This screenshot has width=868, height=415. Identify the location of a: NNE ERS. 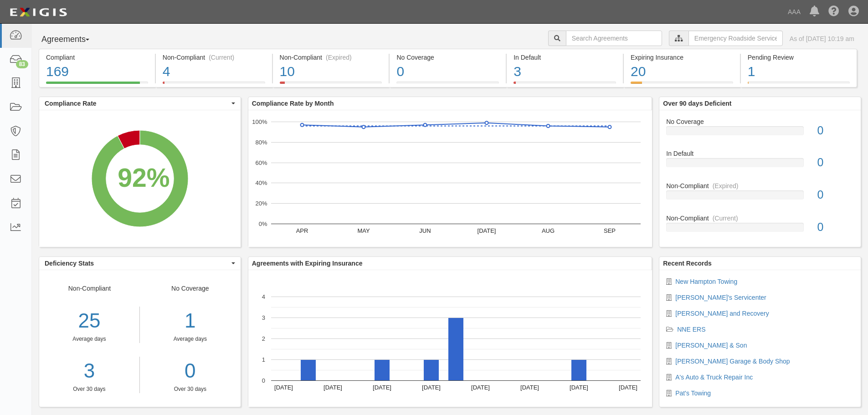
(691, 329).